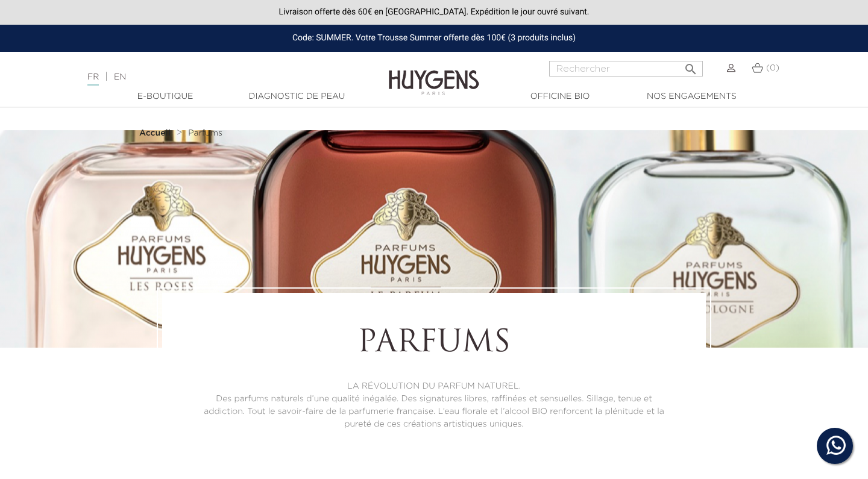 Image resolution: width=868 pixels, height=479 pixels. I want to click on a: Nos engagements, so click(691, 97).